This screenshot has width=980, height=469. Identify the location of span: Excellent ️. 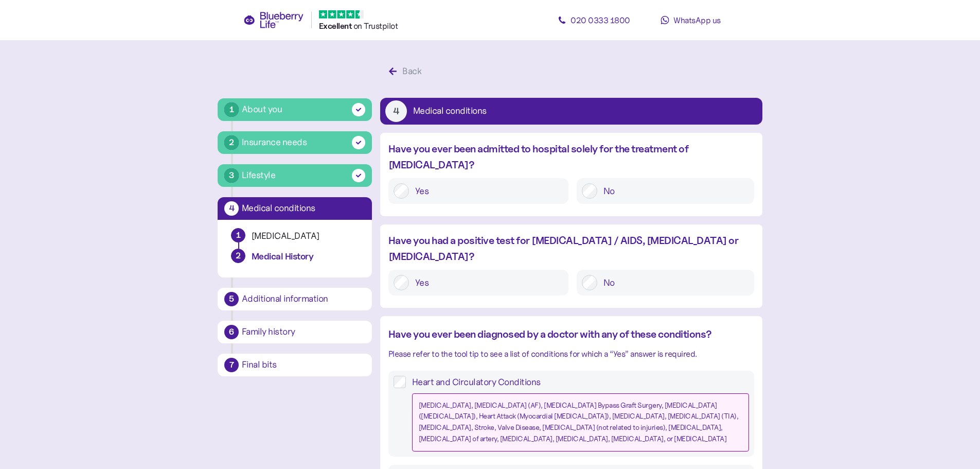
(336, 26).